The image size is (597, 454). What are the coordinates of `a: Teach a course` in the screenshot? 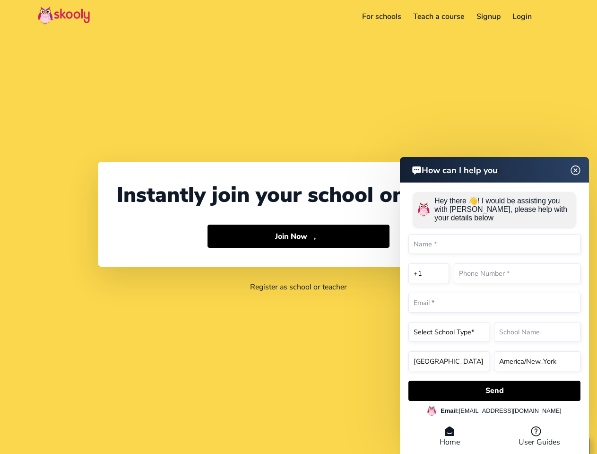 It's located at (439, 17).